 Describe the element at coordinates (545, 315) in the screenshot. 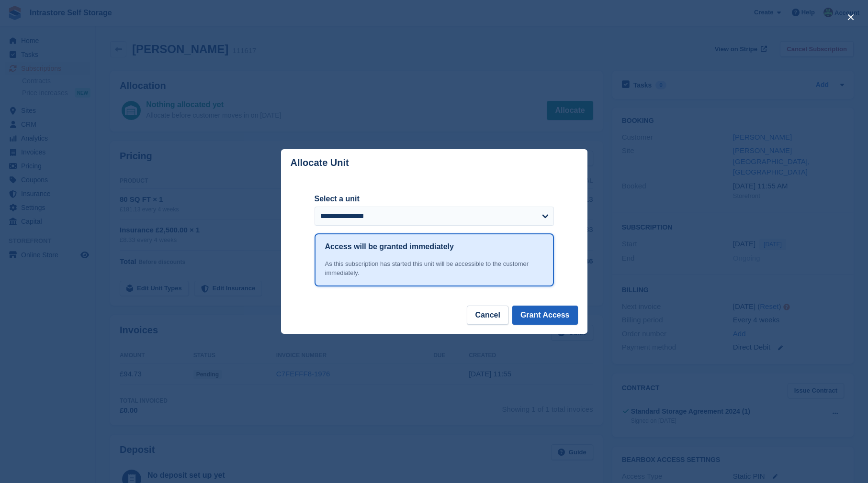

I see `button: Grant Access` at that location.